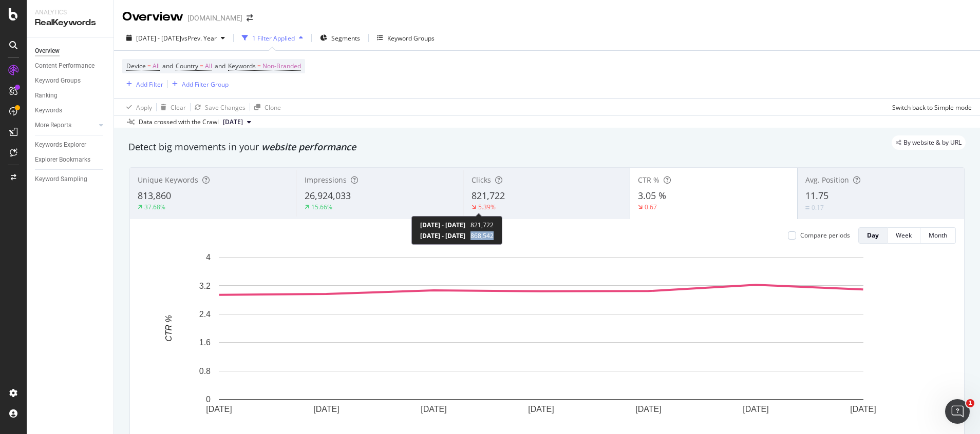  I want to click on svg: A chart., so click(540, 341).